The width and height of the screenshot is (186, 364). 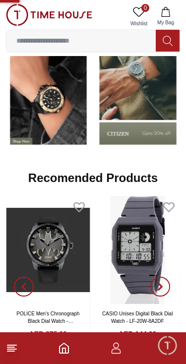 I want to click on a: 0Wishlist, so click(x=139, y=16).